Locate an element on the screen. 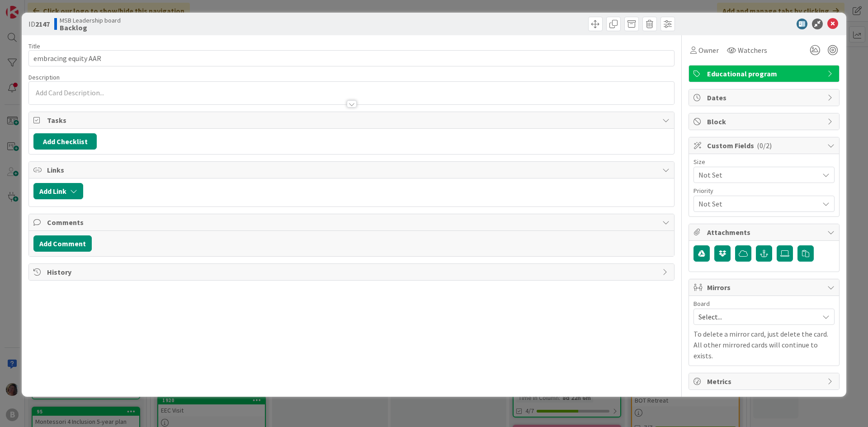 The image size is (868, 427). span: Board is located at coordinates (702, 304).